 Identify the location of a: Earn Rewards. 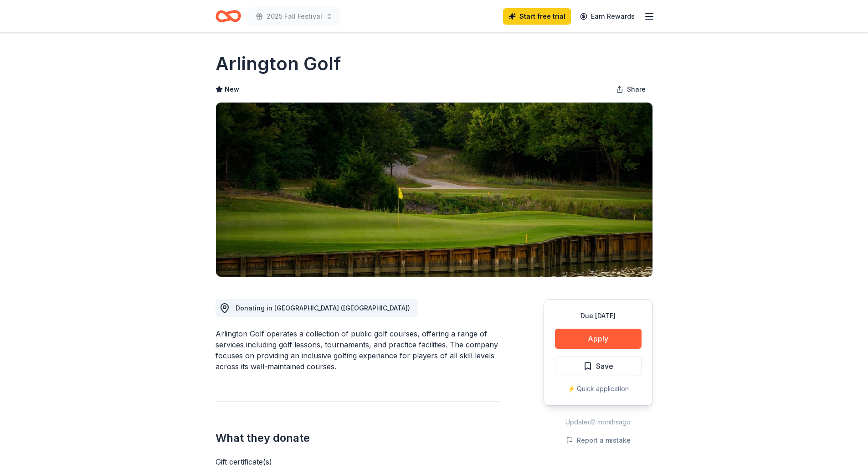
(607, 16).